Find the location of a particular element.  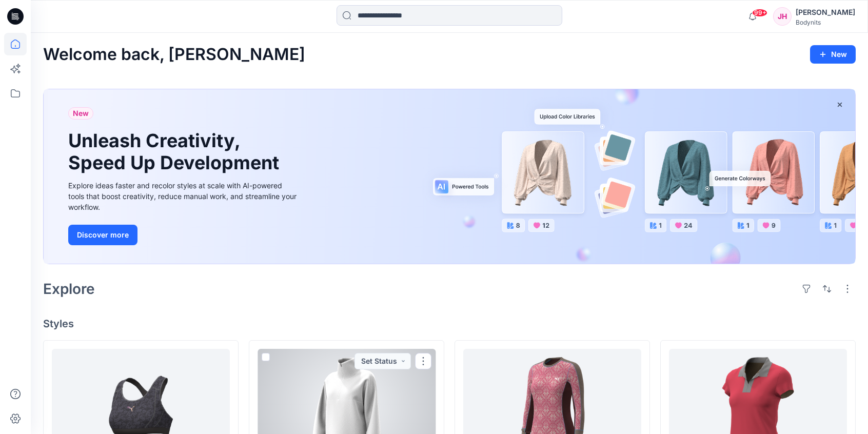

div: Bodynits is located at coordinates (826, 22).